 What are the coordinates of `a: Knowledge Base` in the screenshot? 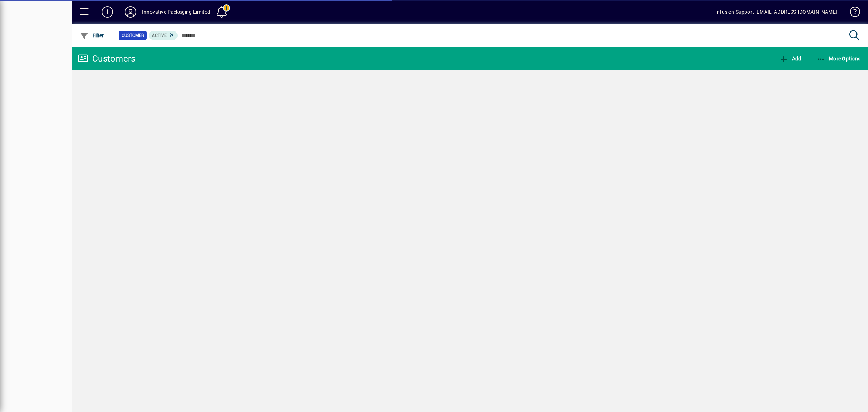 It's located at (852, 13).